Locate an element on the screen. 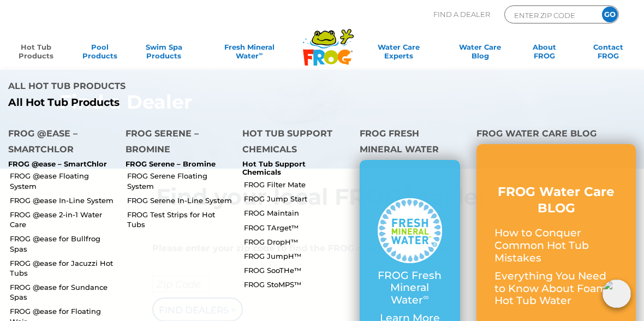  a: Water CareExperts is located at coordinates (398, 53).